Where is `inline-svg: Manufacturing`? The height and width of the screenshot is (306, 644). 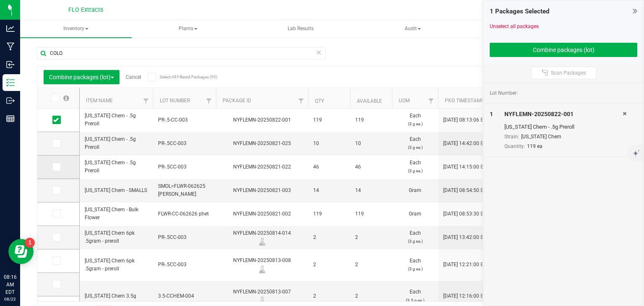
inline-svg: Manufacturing is located at coordinates (11, 47).